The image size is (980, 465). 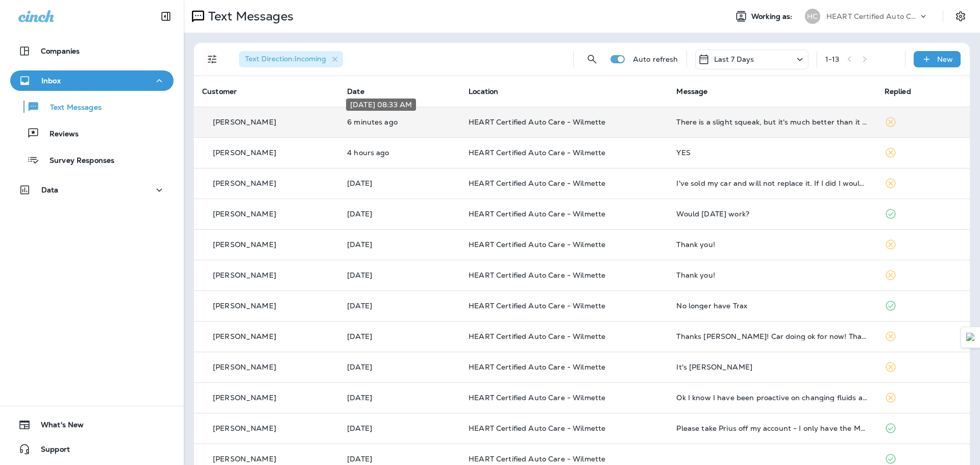 I want to click on p: Oct 13, 2025 08:33 AM, so click(x=400, y=122).